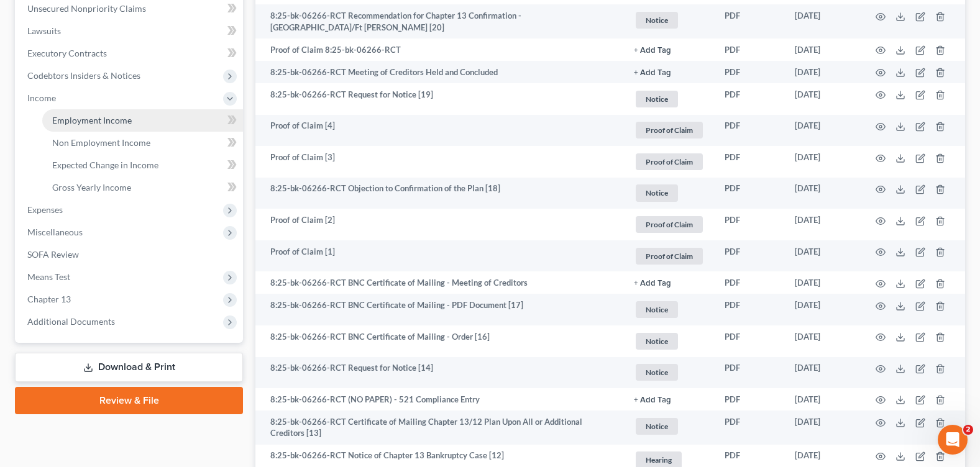 The height and width of the screenshot is (467, 980). Describe the element at coordinates (129, 53) in the screenshot. I see `a: Executory Contracts` at that location.